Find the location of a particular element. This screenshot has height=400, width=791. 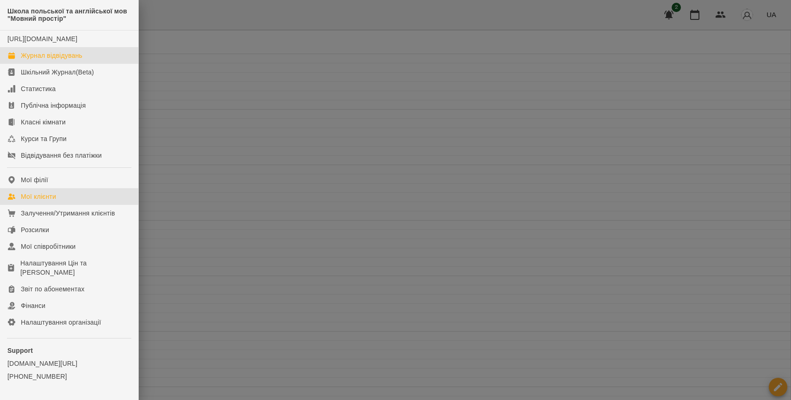

div: Відвідування без платіжки is located at coordinates (61, 155).